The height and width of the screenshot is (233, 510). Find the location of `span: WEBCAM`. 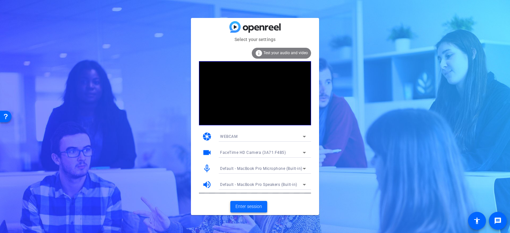

span: WEBCAM is located at coordinates (229, 136).